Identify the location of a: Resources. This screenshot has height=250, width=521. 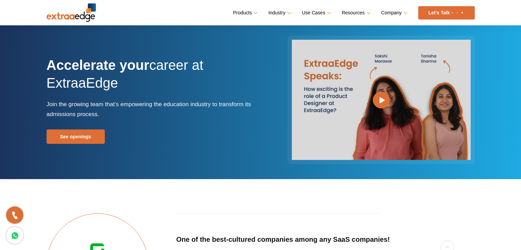
(355, 13).